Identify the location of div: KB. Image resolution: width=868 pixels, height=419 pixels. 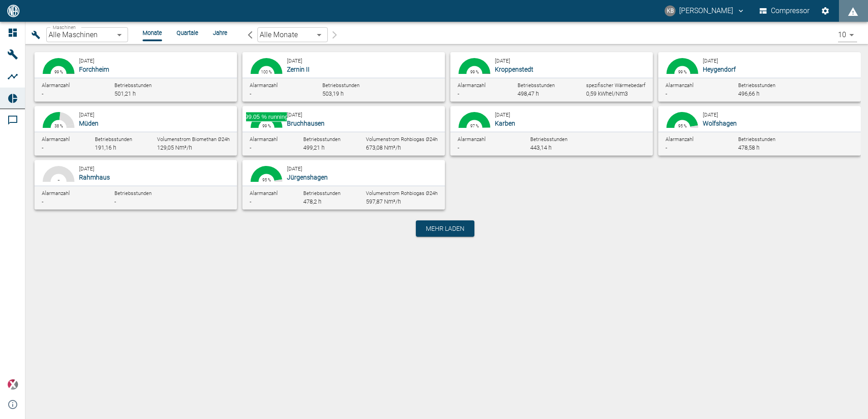
(670, 11).